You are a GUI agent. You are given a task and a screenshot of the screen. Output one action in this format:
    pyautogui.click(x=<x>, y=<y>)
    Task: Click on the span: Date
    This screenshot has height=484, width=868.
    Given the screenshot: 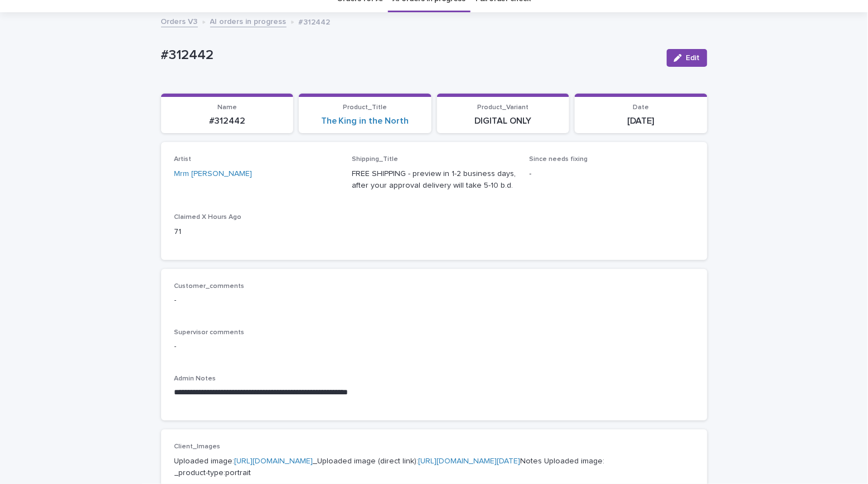 What is the action you would take?
    pyautogui.click(x=641, y=107)
    